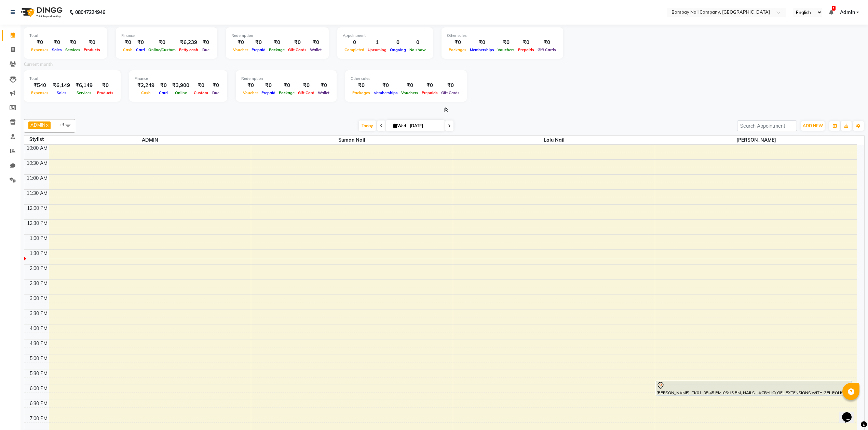 This screenshot has width=868, height=430. What do you see at coordinates (37, 163) in the screenshot?
I see `div: 10:30 AM` at bounding box center [37, 163].